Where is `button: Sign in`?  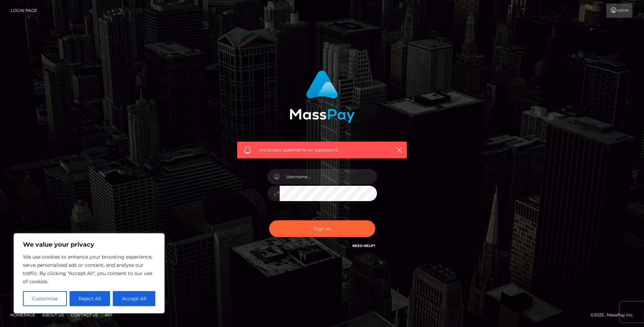 button: Sign in is located at coordinates (322, 228).